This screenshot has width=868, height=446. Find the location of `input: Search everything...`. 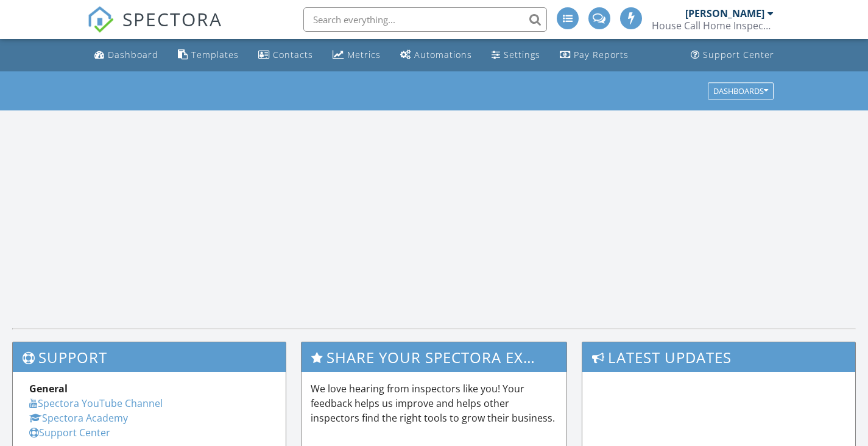

input: Search everything... is located at coordinates (425, 19).